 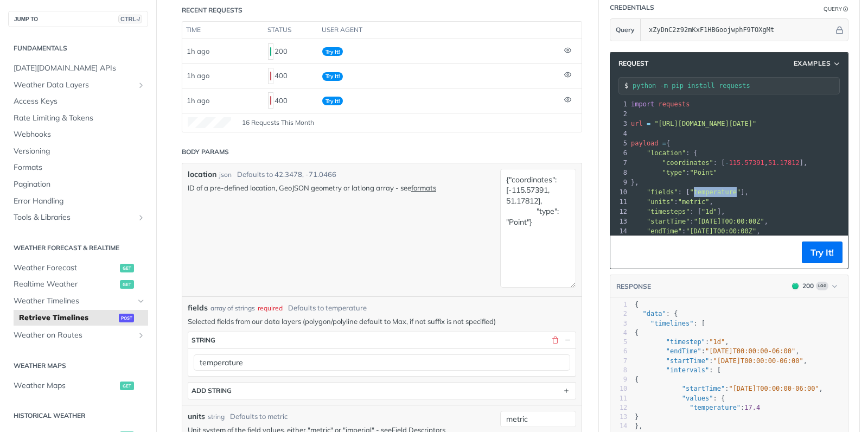 What do you see at coordinates (74, 217) in the screenshot?
I see `span: Tools & Libraries` at bounding box center [74, 217].